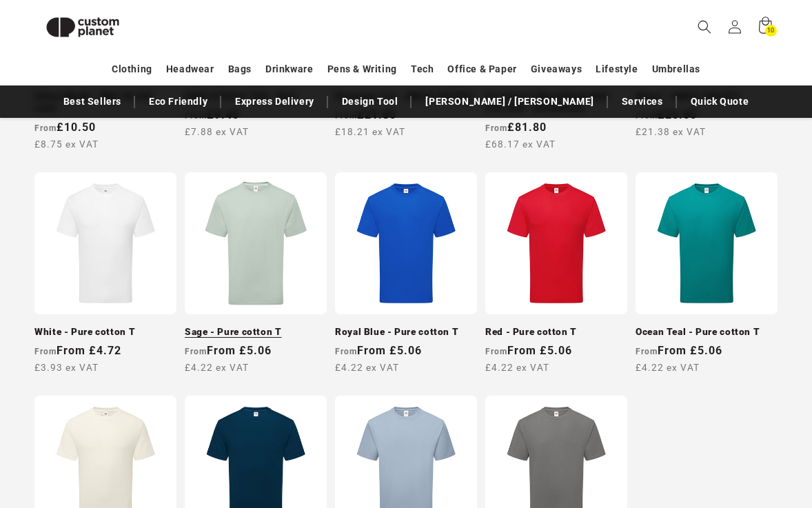 Image resolution: width=812 pixels, height=508 pixels. Describe the element at coordinates (178, 101) in the screenshot. I see `a: Eco Friendly` at that location.